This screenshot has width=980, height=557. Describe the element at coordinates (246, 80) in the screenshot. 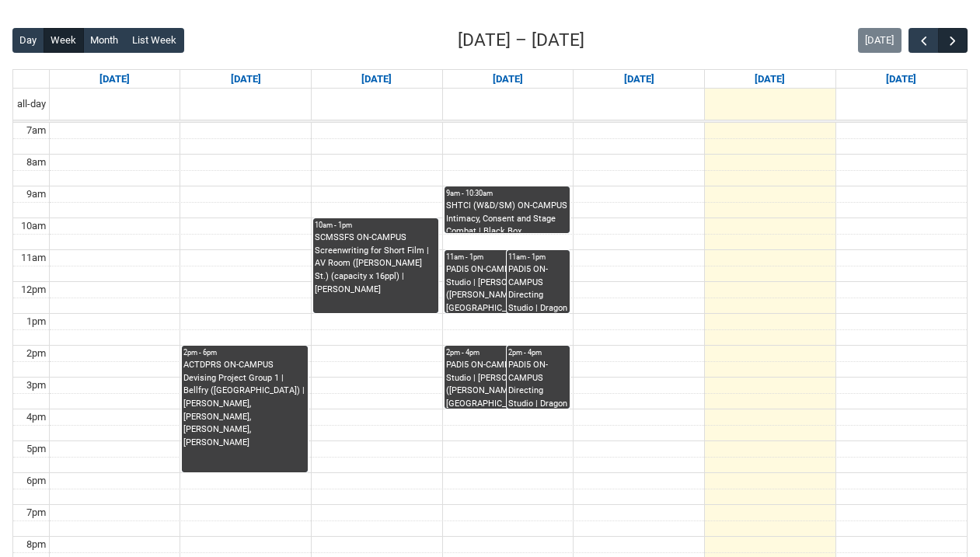

I see `a: Go to August 11, 2025` at that location.